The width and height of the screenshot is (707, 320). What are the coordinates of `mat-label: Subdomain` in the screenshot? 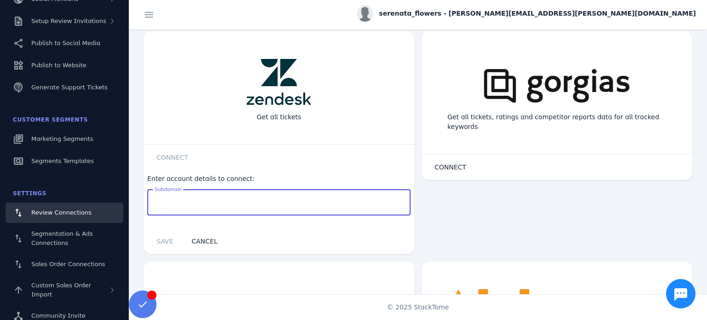 It's located at (169, 189).